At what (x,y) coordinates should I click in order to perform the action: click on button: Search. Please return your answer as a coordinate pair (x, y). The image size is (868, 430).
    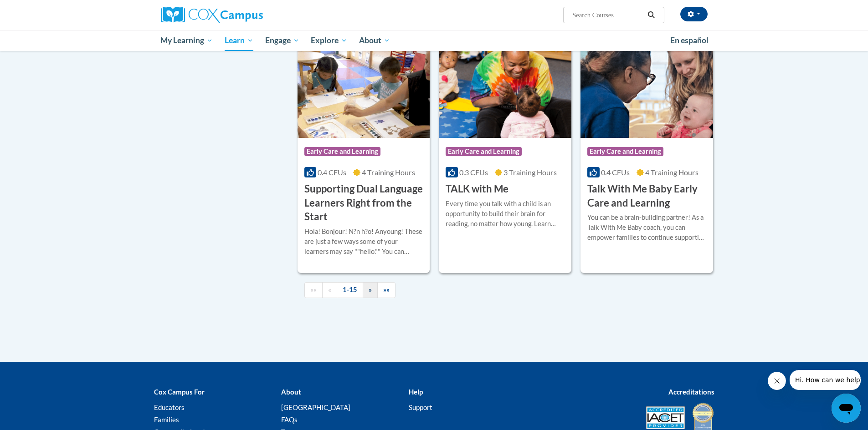
    Looking at the image, I should click on (651, 15).